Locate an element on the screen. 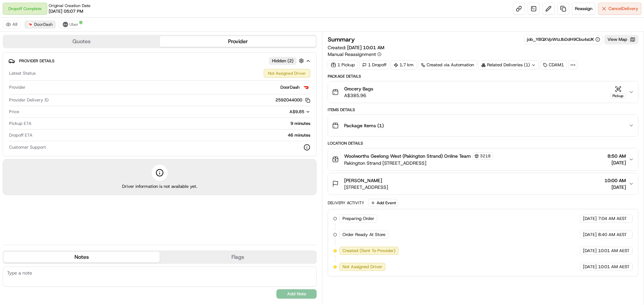 Image resolution: width=644 pixels, height=305 pixels. button: Pickup is located at coordinates (618, 92).